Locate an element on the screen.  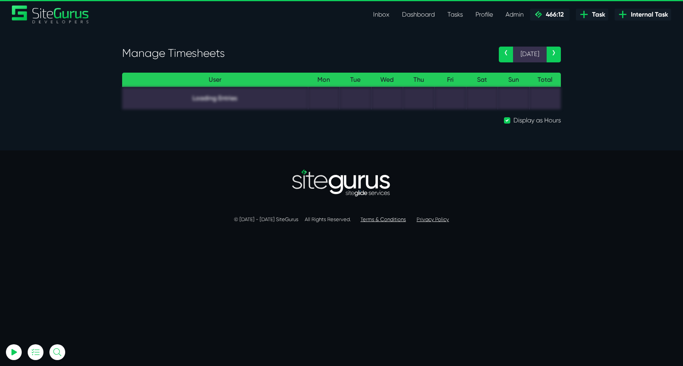
a: Task is located at coordinates (592, 15).